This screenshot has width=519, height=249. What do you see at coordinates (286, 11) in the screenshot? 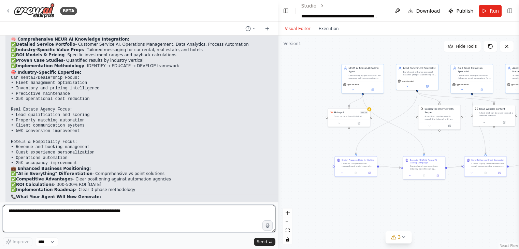
I see `button: Hide left sidebar` at bounding box center [286, 11].